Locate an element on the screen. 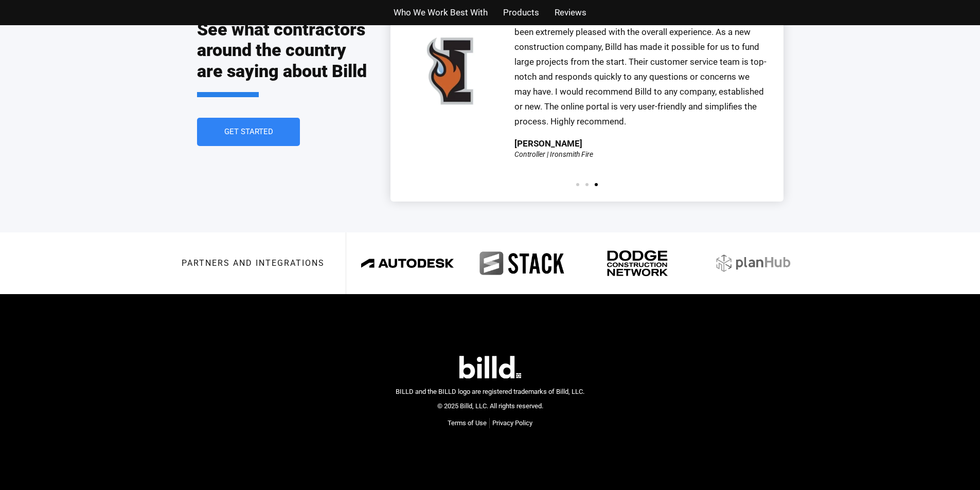 This screenshot has height=490, width=980. a: Products is located at coordinates (521, 13).